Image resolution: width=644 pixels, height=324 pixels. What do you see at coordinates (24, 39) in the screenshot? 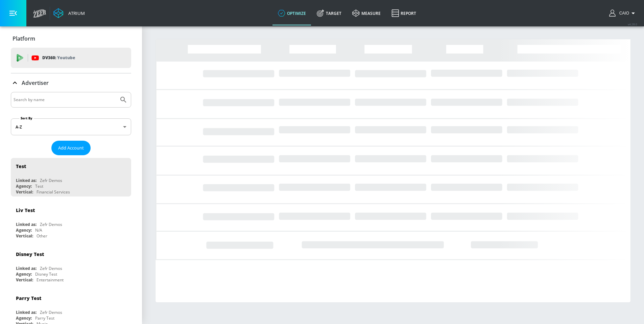
I see `p: Platform` at bounding box center [24, 39].